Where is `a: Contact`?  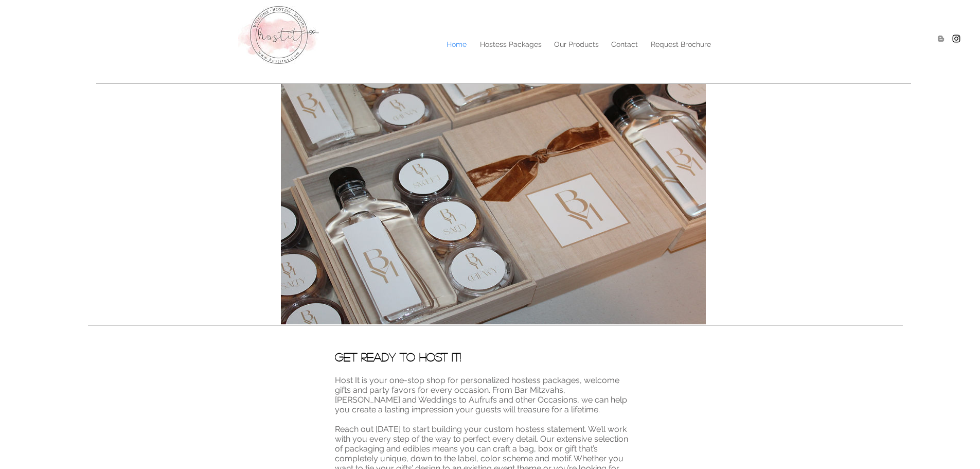
a: Contact is located at coordinates (624, 44).